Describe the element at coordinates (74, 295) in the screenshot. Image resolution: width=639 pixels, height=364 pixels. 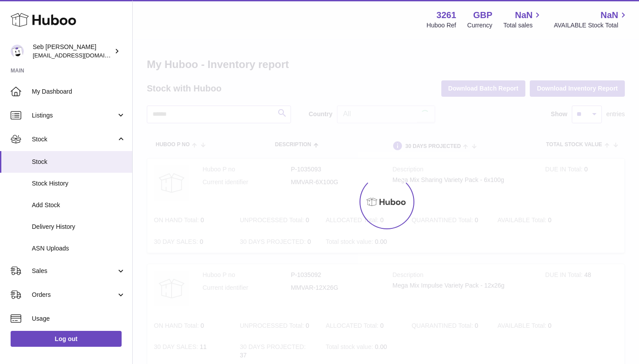
I see `span: Orders` at that location.